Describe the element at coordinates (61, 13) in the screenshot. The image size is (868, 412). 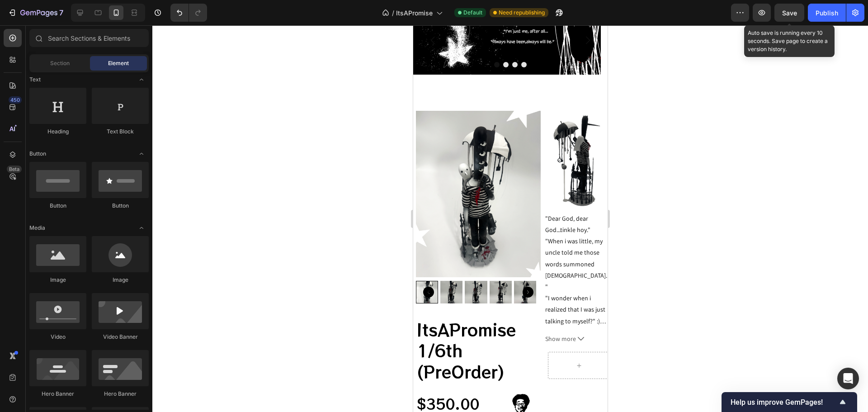
I see `p: 7` at that location.